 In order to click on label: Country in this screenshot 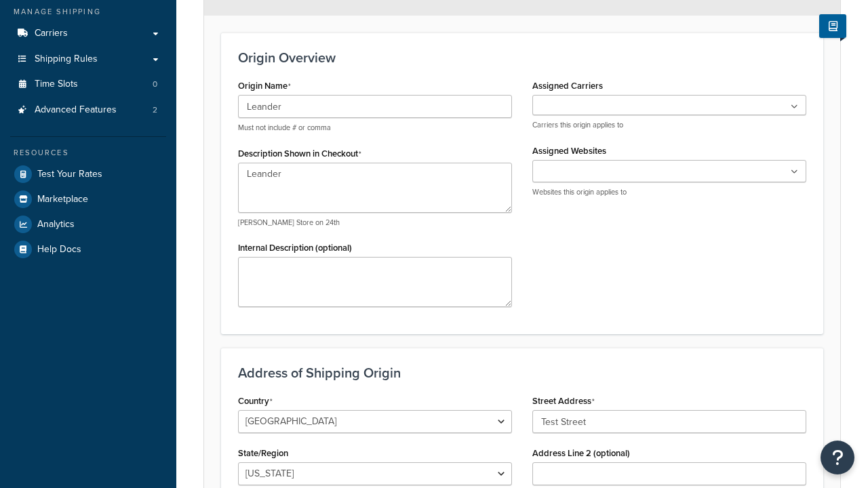, I will do `click(255, 401)`.